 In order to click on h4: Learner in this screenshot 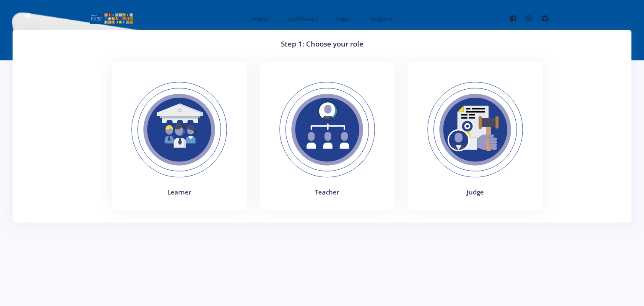, I will do `click(179, 191)`.